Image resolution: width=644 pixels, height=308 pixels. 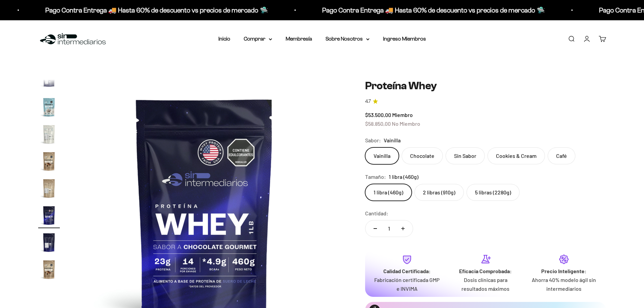 What do you see at coordinates (407, 270) in the screenshot?
I see `strong: Calidad Certificada:` at bounding box center [407, 270].